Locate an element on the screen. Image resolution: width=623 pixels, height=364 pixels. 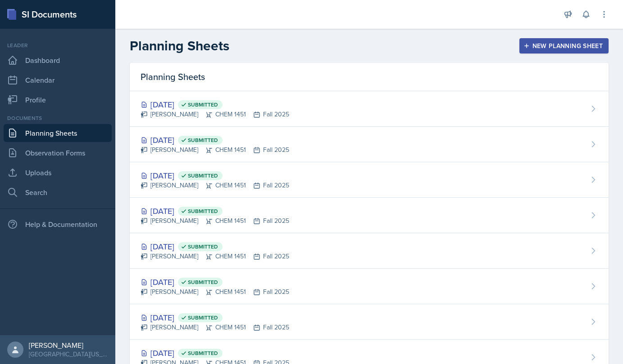
a: Observation Forms is located at coordinates (58, 153).